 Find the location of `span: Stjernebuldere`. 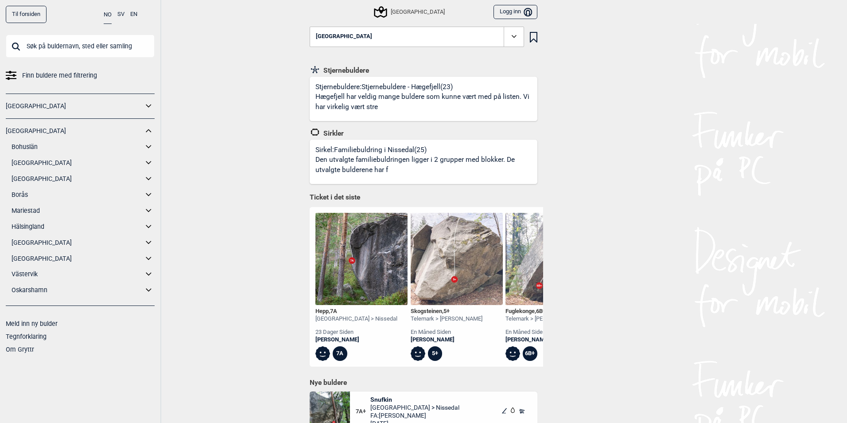

span: Stjernebuldere is located at coordinates (345, 70).